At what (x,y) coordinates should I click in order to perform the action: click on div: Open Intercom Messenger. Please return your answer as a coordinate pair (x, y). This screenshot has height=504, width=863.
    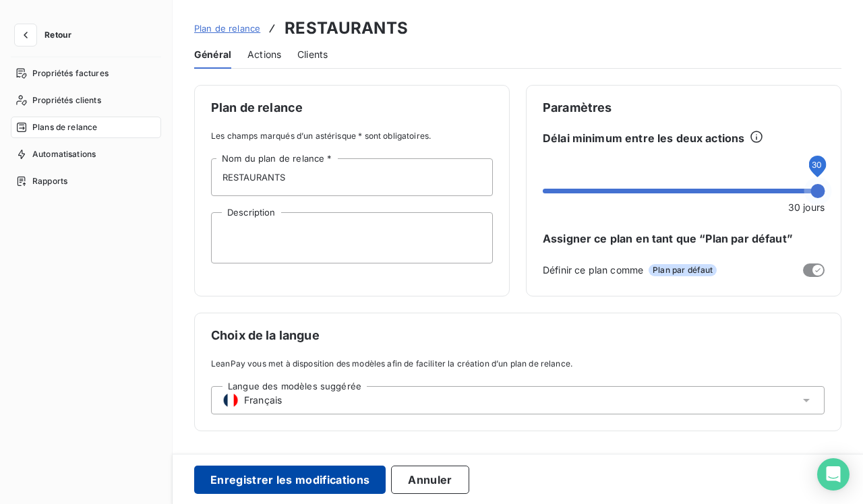
    Looking at the image, I should click on (833, 475).